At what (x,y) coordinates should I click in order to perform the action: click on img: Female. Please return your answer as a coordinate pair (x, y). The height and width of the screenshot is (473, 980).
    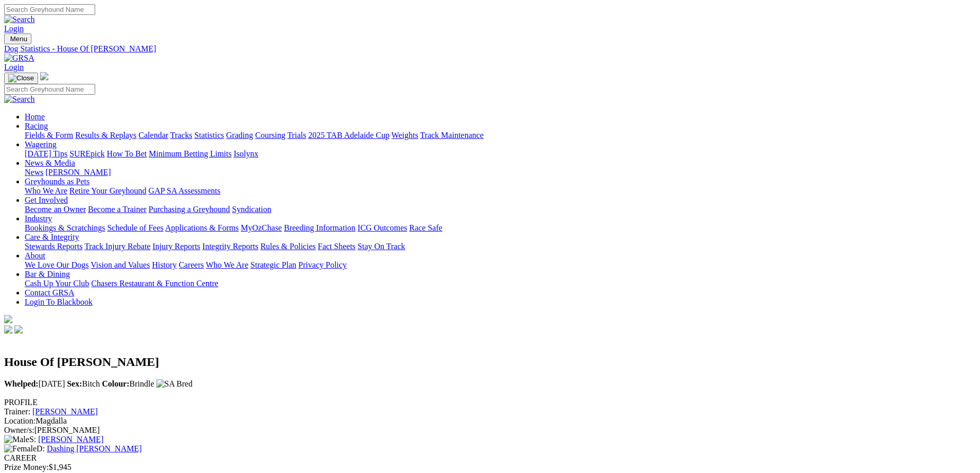
    Looking at the image, I should click on (20, 449).